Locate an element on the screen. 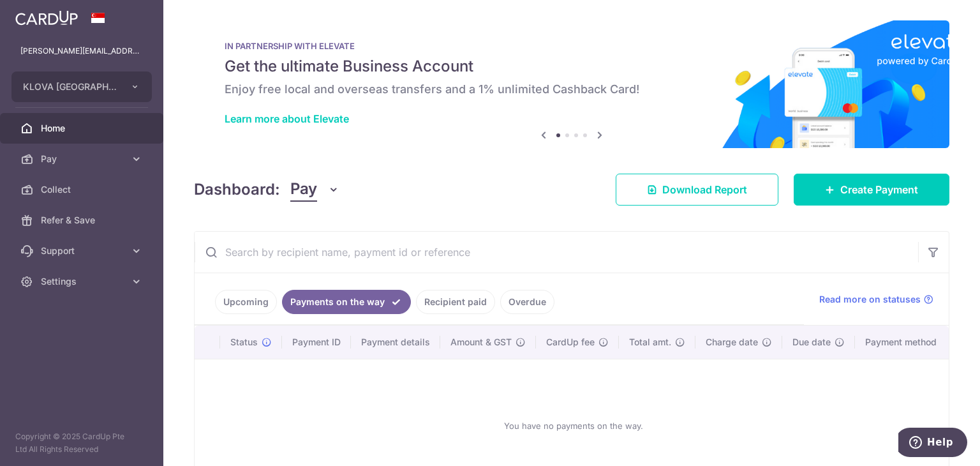 The width and height of the screenshot is (980, 466). span: Support is located at coordinates (83, 251).